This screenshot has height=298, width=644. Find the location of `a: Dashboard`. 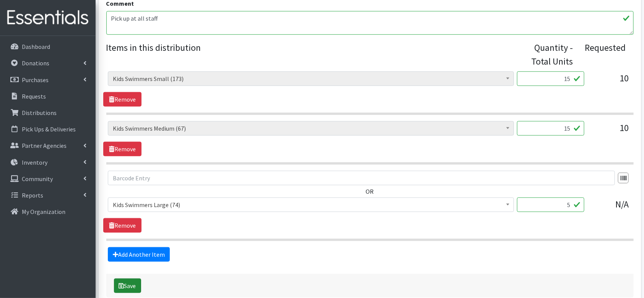

a: Dashboard is located at coordinates (48, 46).